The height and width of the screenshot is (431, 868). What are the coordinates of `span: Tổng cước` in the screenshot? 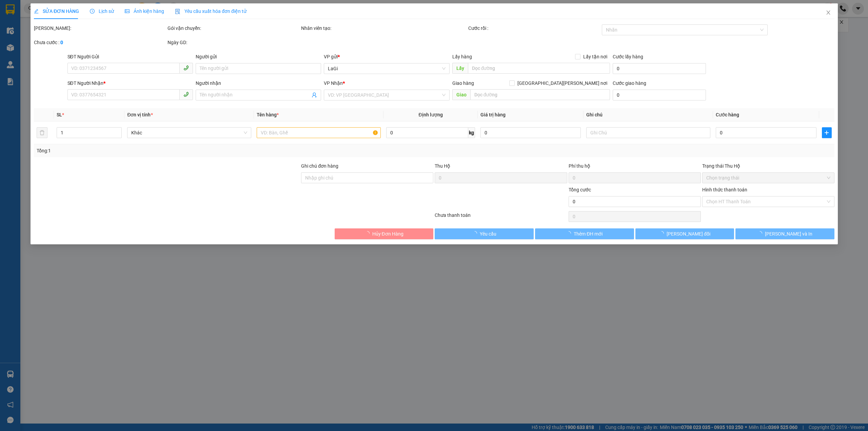 It's located at (579, 189).